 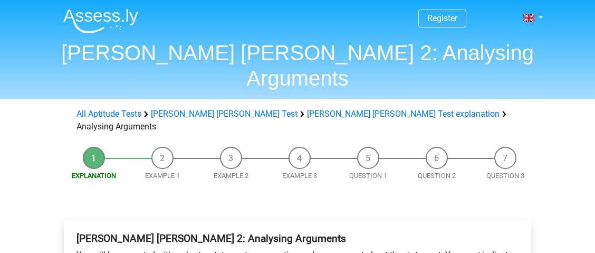 What do you see at coordinates (442, 18) in the screenshot?
I see `a: Register` at bounding box center [442, 18].